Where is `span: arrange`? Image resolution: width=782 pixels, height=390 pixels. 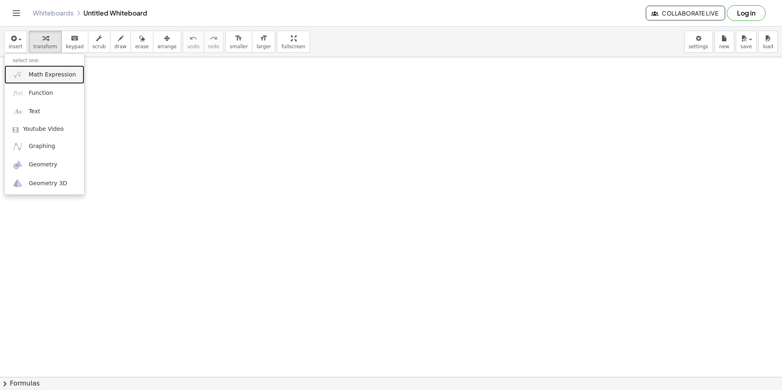
span: arrange is located at coordinates (167, 47).